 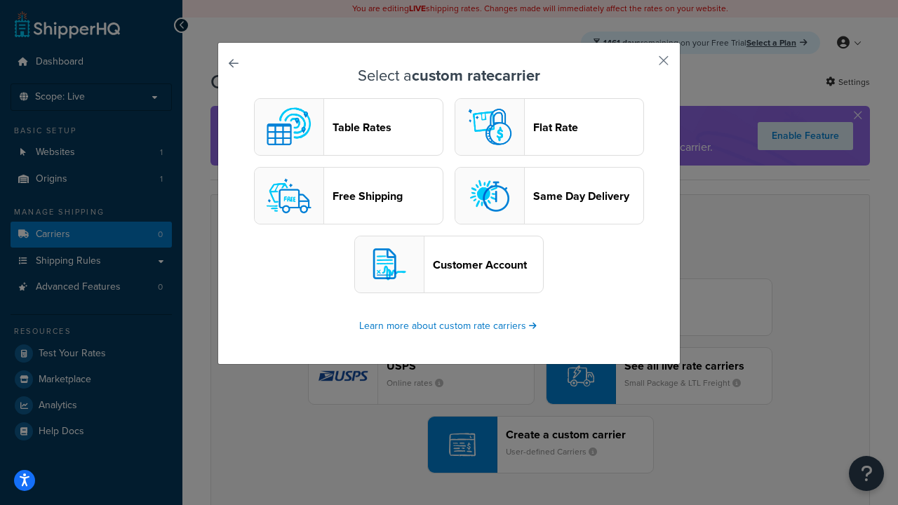 What do you see at coordinates (588, 196) in the screenshot?
I see `header: Same Day Delivery` at bounding box center [588, 196].